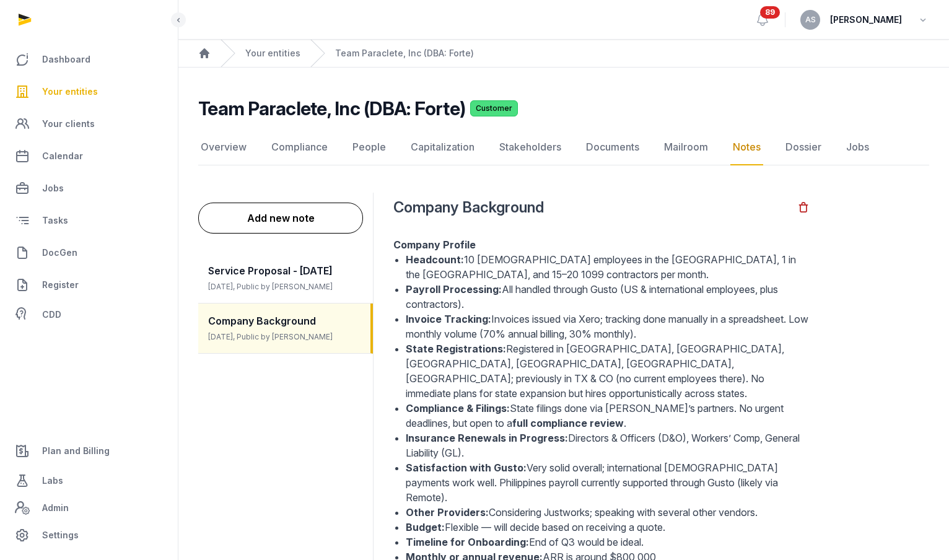  I want to click on a: Settings, so click(89, 535).